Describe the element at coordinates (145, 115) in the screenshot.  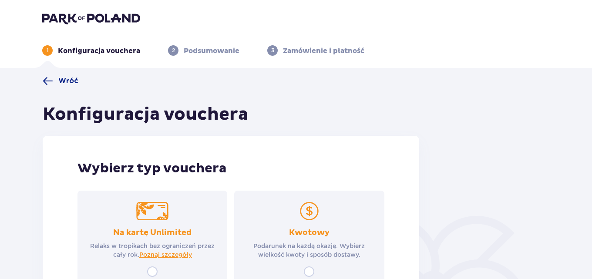
I see `h1: Konfiguracja vouchera` at that location.